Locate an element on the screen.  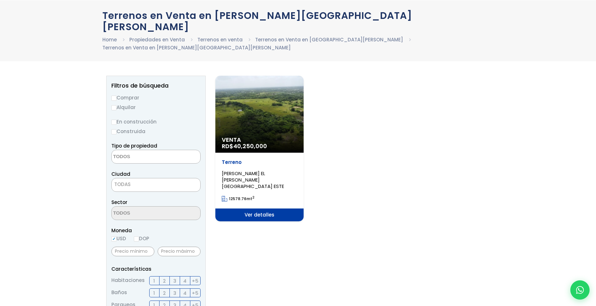
p: Características is located at coordinates (156, 269).